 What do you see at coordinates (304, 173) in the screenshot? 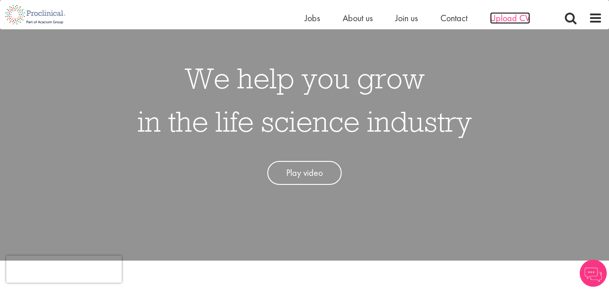
I see `a: Play video` at bounding box center [304, 173].